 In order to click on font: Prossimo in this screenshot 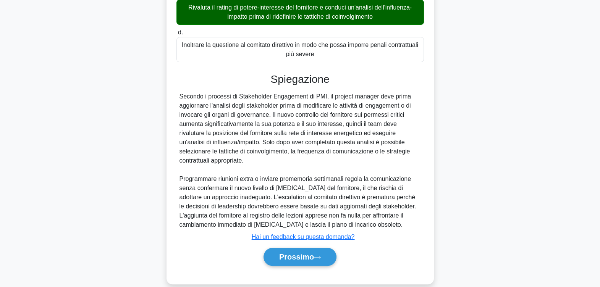, I will do `click(296, 257)`.